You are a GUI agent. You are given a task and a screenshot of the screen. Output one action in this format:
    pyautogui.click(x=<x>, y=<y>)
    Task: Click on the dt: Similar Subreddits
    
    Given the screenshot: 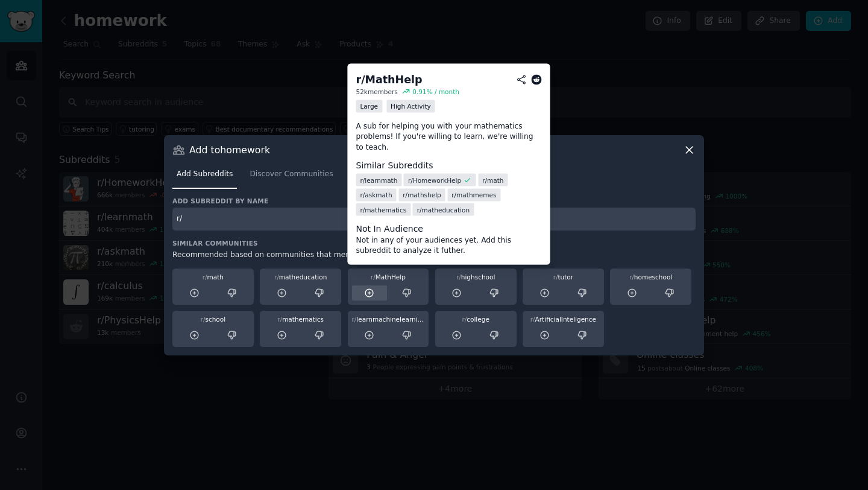 What is the action you would take?
    pyautogui.click(x=449, y=165)
    